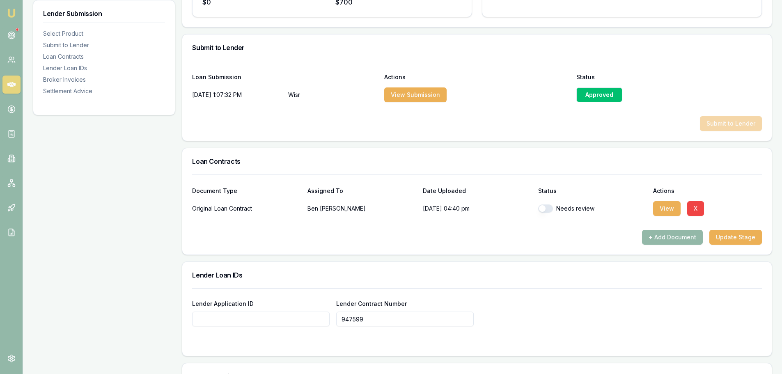  I want to click on p: Wisr, so click(333, 95).